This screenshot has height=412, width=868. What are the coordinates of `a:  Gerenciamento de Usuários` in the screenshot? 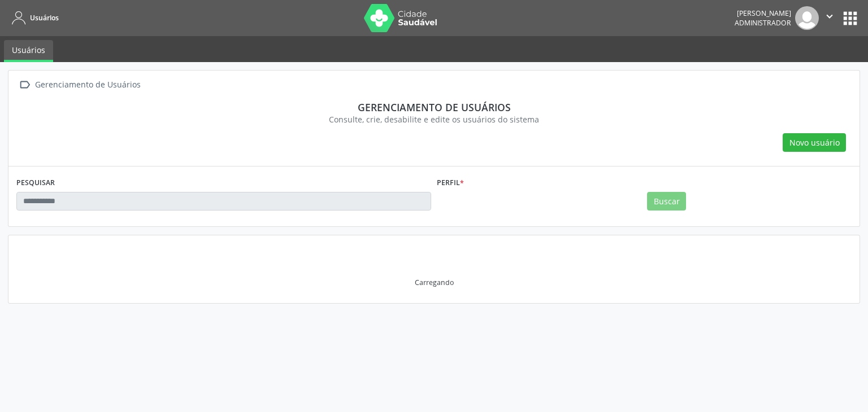 It's located at (79, 85).